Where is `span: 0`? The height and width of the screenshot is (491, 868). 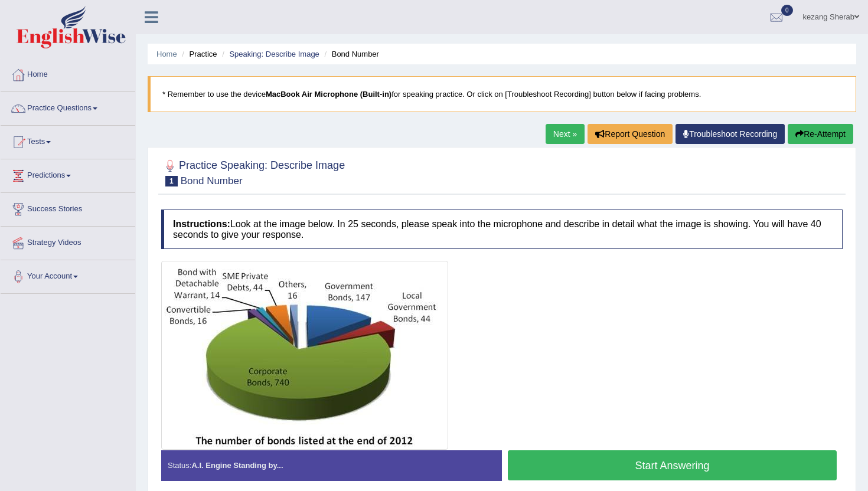 span: 0 is located at coordinates (787, 10).